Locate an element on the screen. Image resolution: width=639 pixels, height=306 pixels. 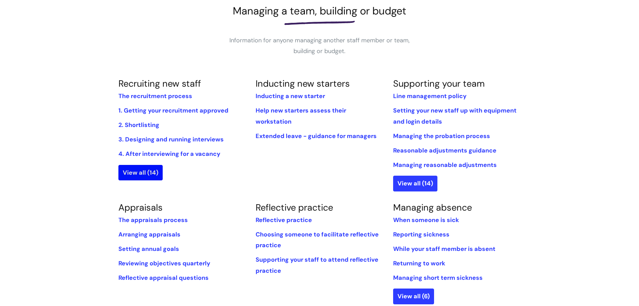
a: Reasonable adjustments guidance is located at coordinates (445, 150).